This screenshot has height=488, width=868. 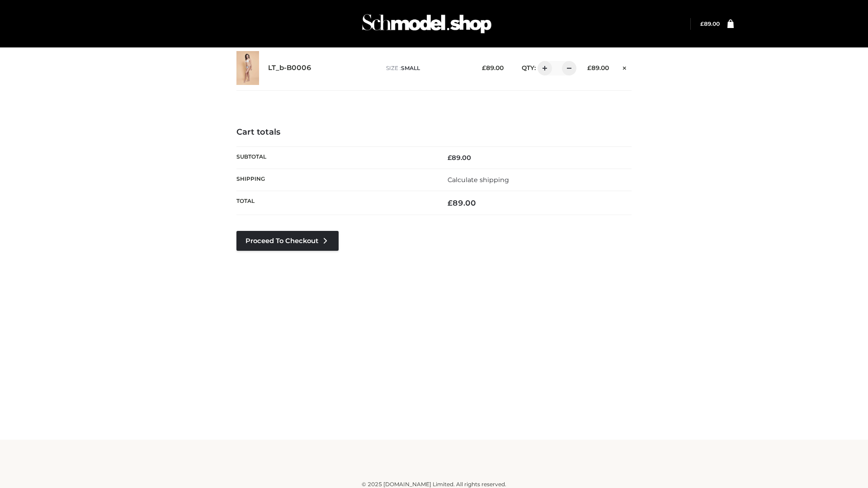 What do you see at coordinates (427, 23) in the screenshot?
I see `img: Schmodel Admin 964` at bounding box center [427, 23].